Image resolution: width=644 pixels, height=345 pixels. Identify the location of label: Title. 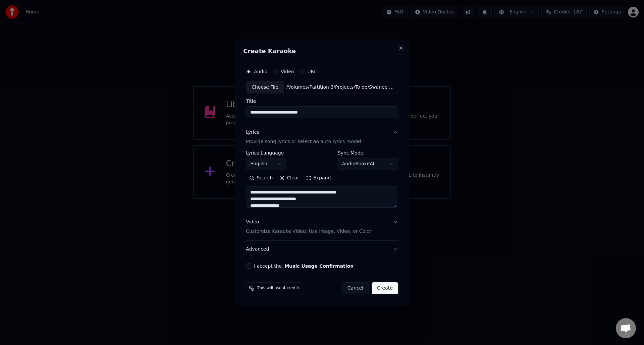
(322, 102).